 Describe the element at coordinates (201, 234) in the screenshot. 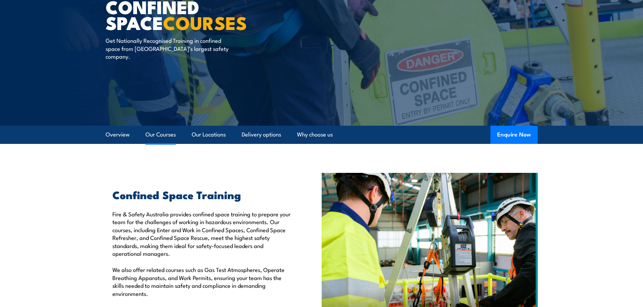

I see `p: Fire & Safety Australia provides confined space training to prepare your team for the challenges ...` at that location.